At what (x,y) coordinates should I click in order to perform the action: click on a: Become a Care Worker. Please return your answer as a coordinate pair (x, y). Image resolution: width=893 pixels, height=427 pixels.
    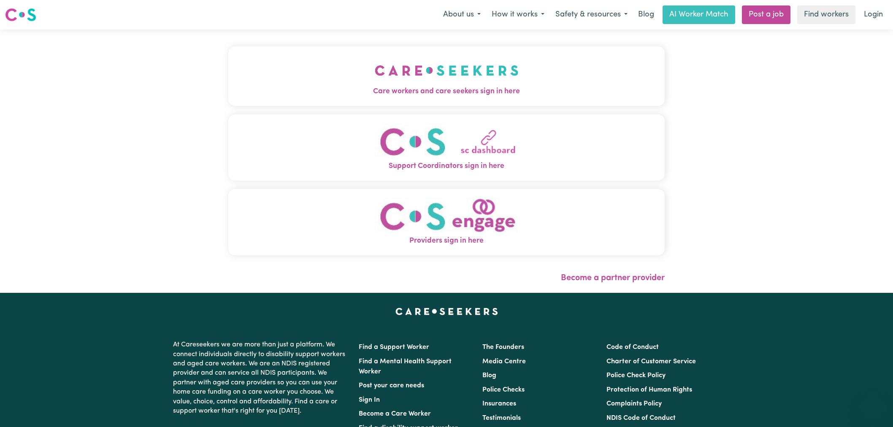
    Looking at the image, I should click on (394, 414).